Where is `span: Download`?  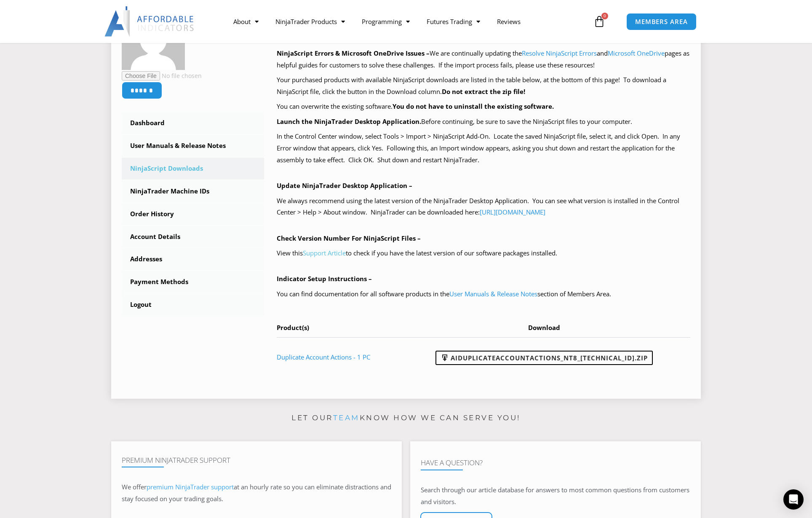
span: Download is located at coordinates (544, 328).